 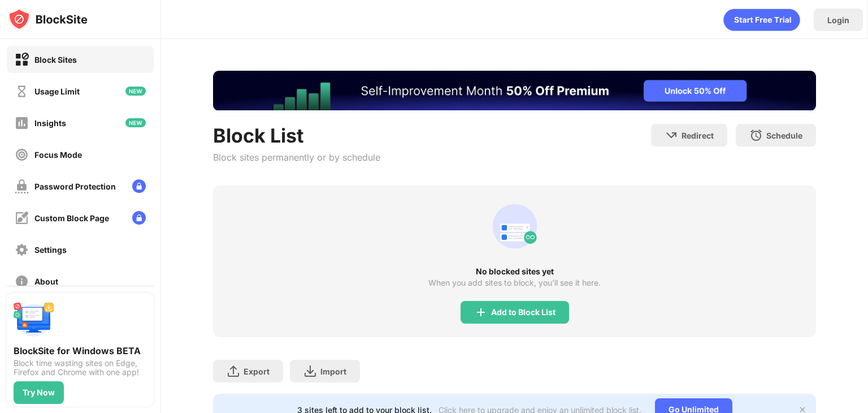 I want to click on div: Login, so click(x=838, y=20).